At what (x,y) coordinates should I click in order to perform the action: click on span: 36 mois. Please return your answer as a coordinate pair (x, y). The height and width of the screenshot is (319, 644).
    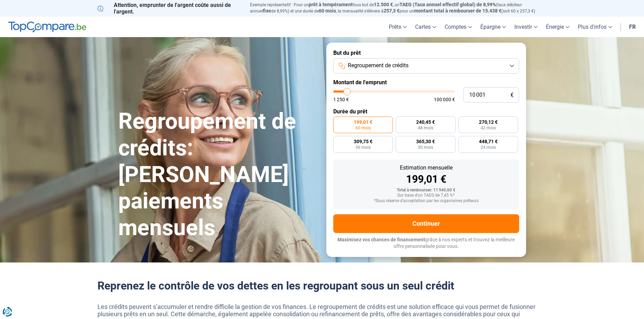
    Looking at the image, I should click on (363, 147).